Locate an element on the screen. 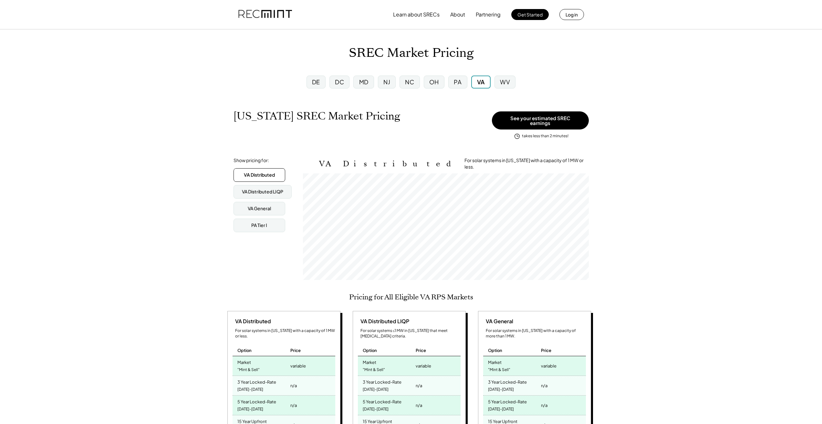 The width and height of the screenshot is (822, 424). div: Show pricing for: is located at coordinates (251, 161).